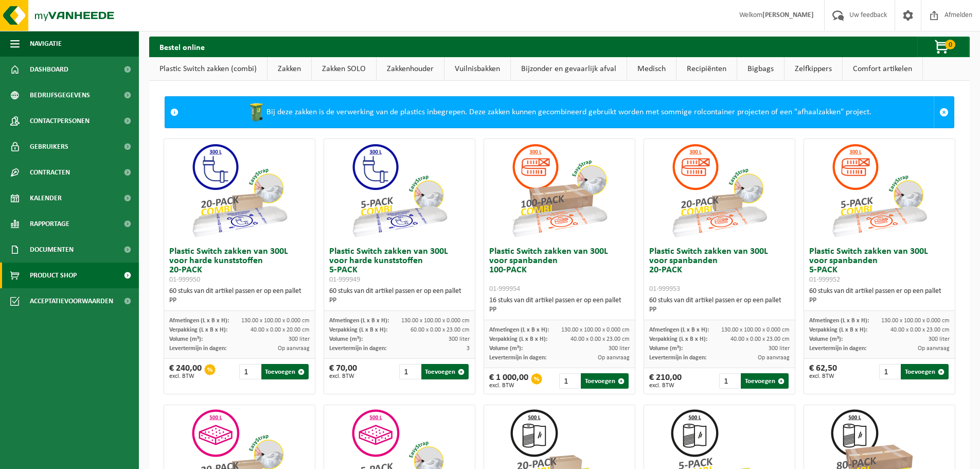 Image resolution: width=980 pixels, height=469 pixels. Describe the element at coordinates (72, 301) in the screenshot. I see `span: Acceptatievoorwaarden` at that location.